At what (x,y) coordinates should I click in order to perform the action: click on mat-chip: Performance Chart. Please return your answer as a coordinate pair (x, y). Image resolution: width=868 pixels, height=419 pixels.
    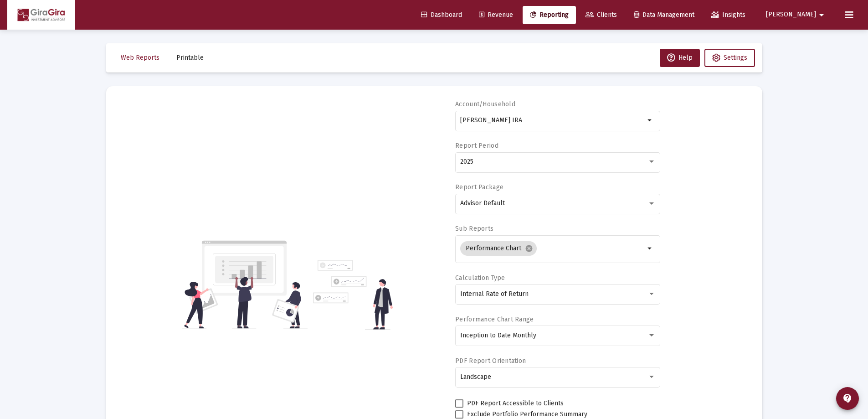
    Looking at the image, I should click on (498, 248).